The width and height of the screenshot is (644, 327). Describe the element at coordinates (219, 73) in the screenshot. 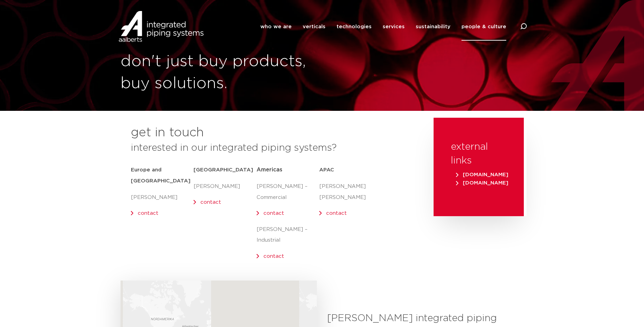

I see `h1: don't just buy products, buy solutions.` at that location.